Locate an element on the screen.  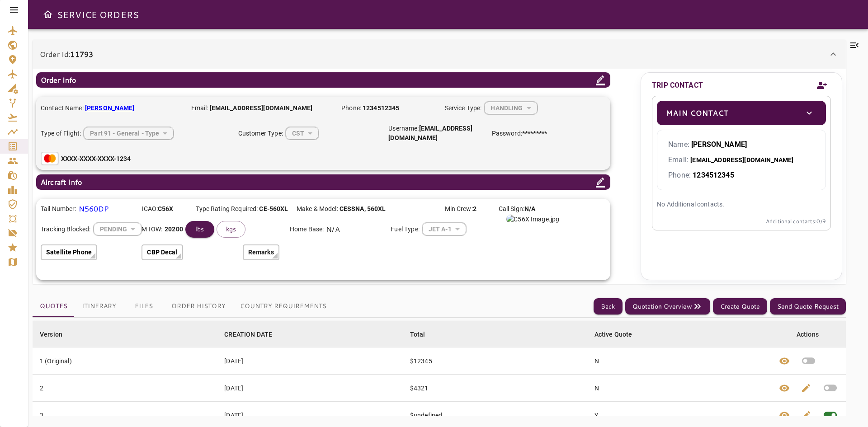
div: basic tabs example is located at coordinates (183, 306).